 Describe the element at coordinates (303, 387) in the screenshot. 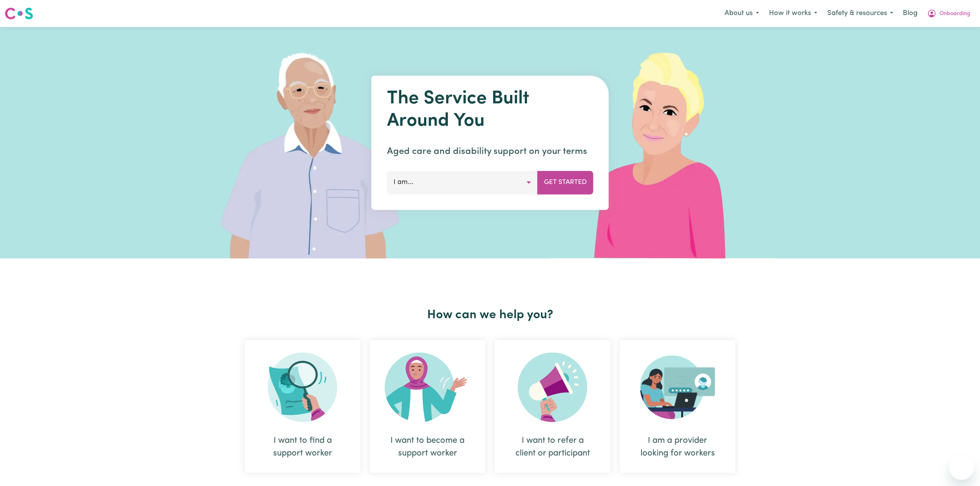

I see `img: Search` at that location.